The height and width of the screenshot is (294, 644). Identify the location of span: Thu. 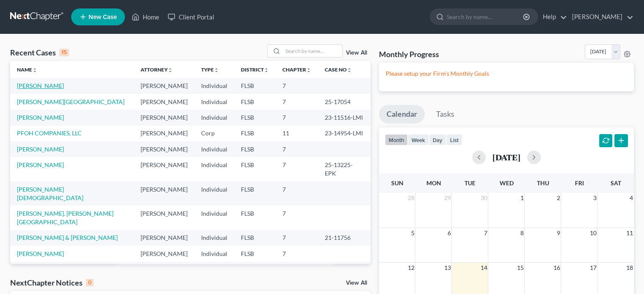
(542, 183).